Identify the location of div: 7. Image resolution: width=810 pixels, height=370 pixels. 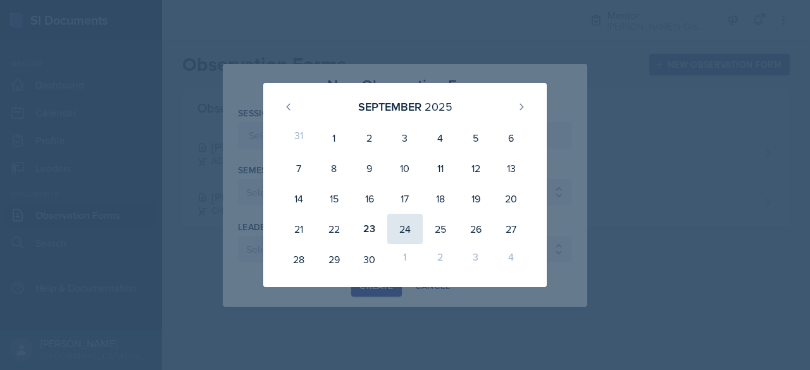
(299, 168).